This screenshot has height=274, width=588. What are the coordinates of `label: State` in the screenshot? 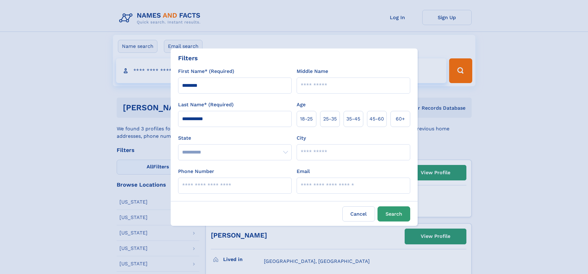 It's located at (235, 138).